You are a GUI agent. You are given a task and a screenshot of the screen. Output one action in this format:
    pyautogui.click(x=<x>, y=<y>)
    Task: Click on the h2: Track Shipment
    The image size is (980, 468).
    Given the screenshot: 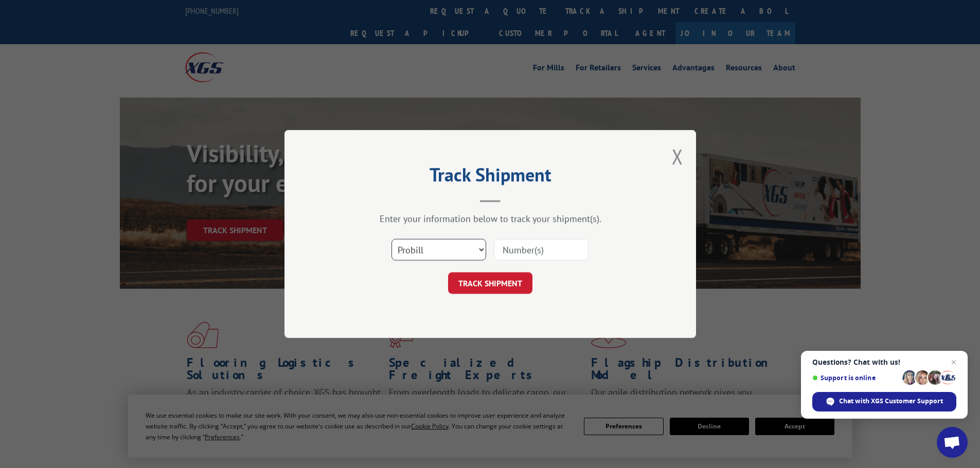 What is the action you would take?
    pyautogui.click(x=490, y=177)
    